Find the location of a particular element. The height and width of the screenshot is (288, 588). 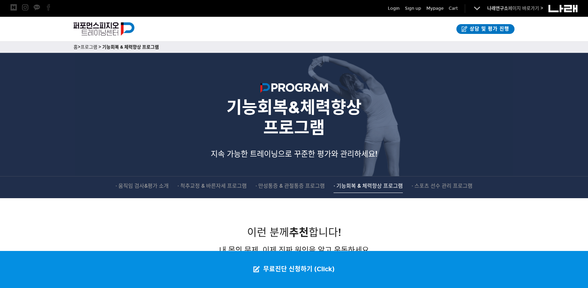

a: 프로그램 is located at coordinates (89, 47).